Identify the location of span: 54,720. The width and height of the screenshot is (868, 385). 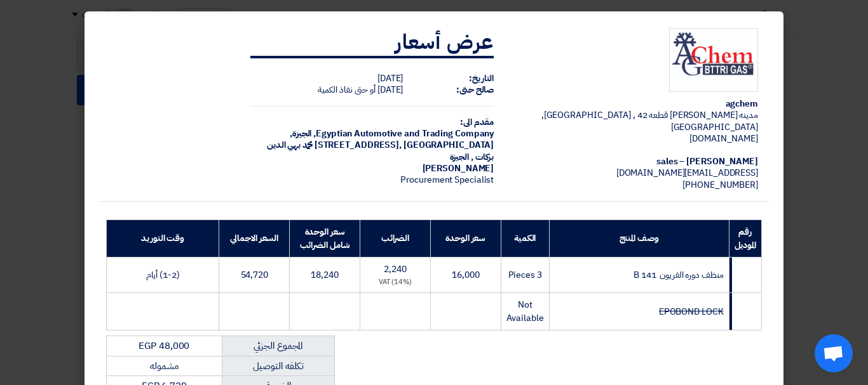
(254, 274).